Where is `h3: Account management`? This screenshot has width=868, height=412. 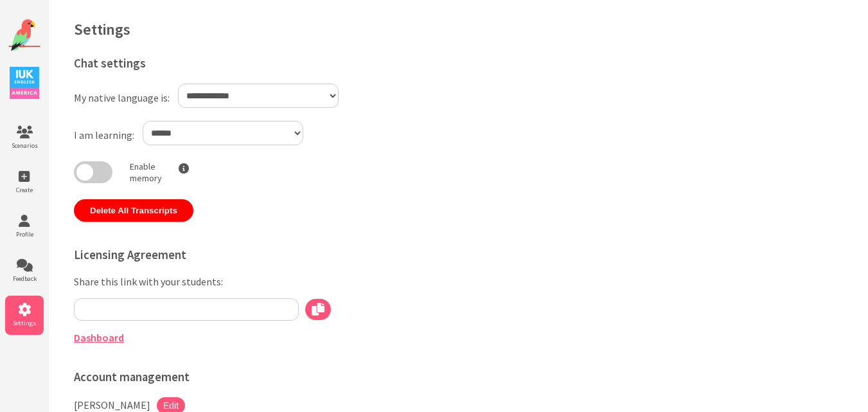 h3: Account management is located at coordinates (305, 376).